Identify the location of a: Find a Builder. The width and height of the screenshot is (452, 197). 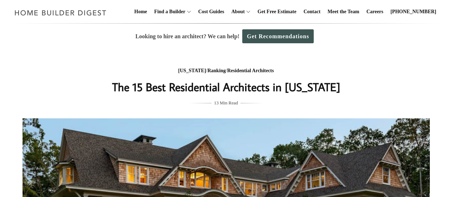
(168, 12).